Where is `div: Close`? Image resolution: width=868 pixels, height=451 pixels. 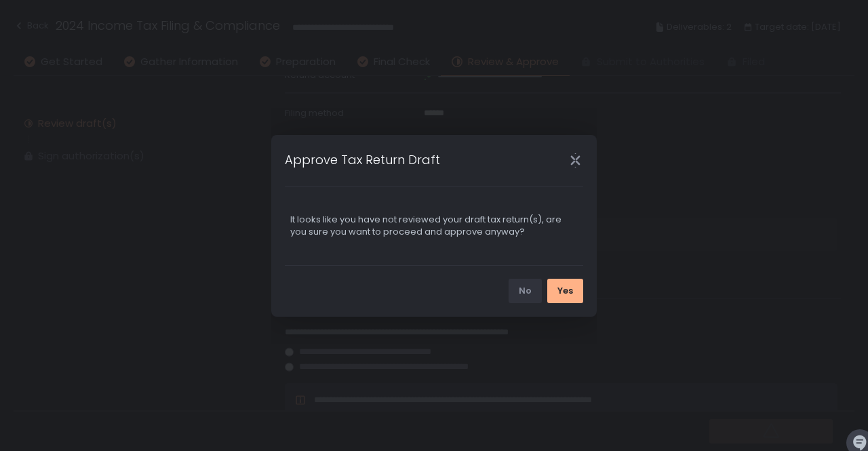
div: Close is located at coordinates (575, 160).